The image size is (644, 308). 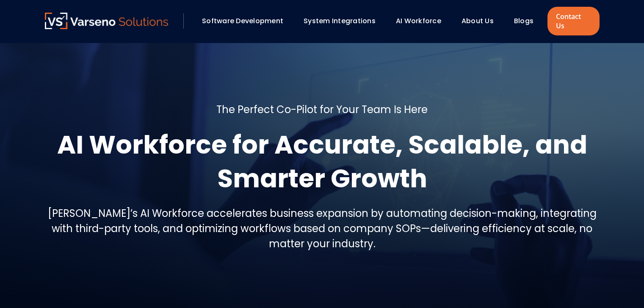 I want to click on div: System Integrations, so click(x=343, y=21).